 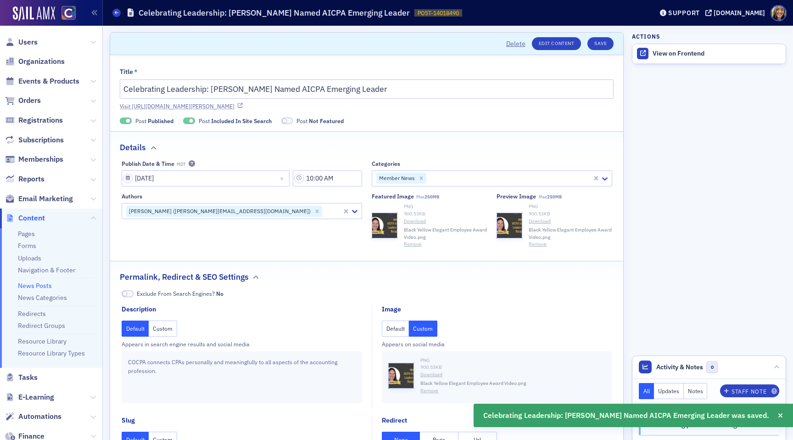 I want to click on div: Remove Member News, so click(x=421, y=178).